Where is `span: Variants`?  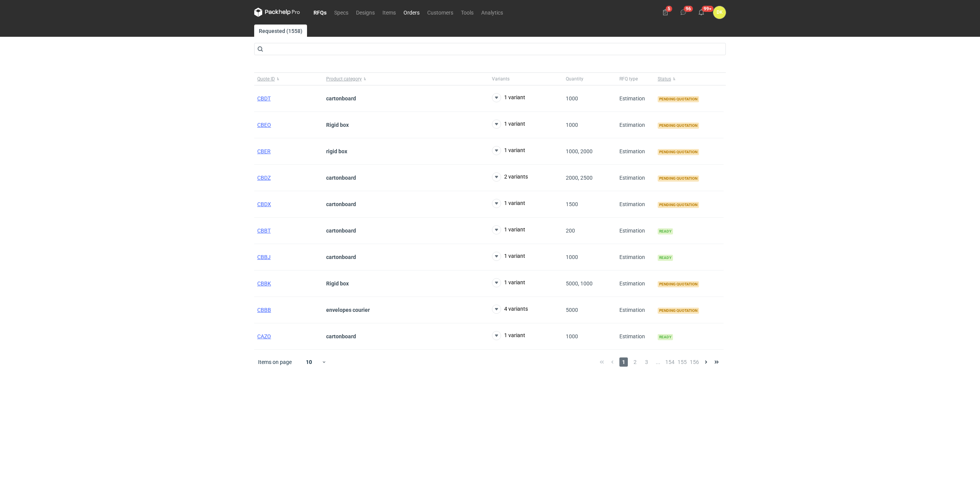 span: Variants is located at coordinates (501, 79).